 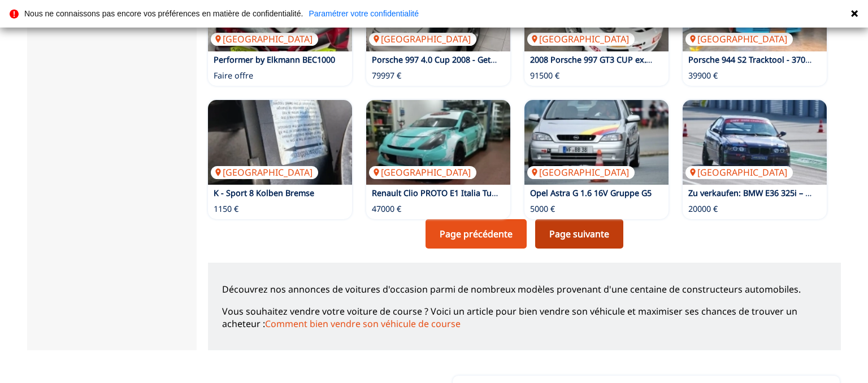 What do you see at coordinates (438, 142) in the screenshot?
I see `img: Renault Clio PROTO E1 Italia Turbo 420hp` at bounding box center [438, 142].